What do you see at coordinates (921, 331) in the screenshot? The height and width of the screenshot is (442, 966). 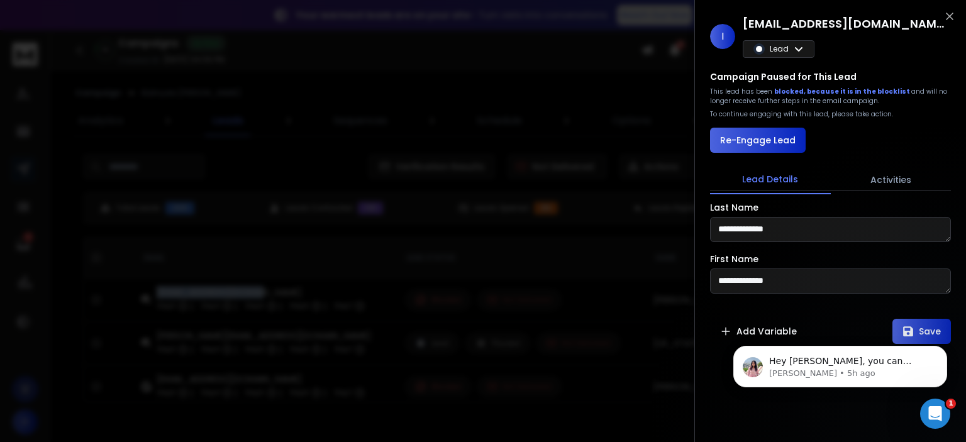 I see `button: Save` at bounding box center [921, 331].